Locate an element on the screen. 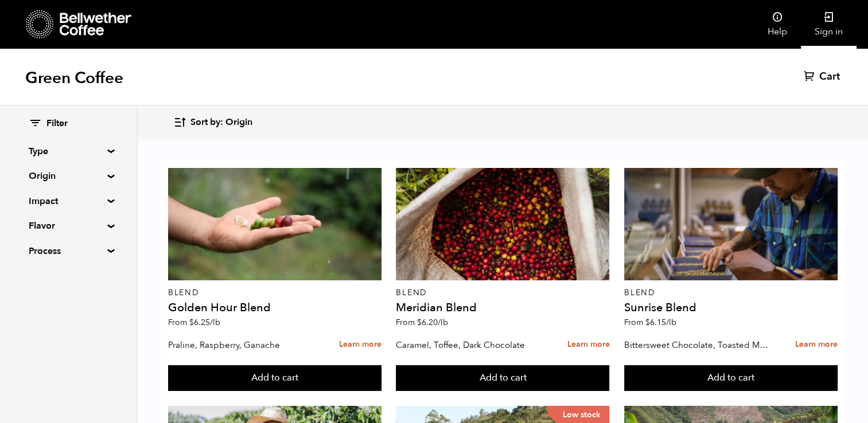  span: Cart is located at coordinates (830, 77).